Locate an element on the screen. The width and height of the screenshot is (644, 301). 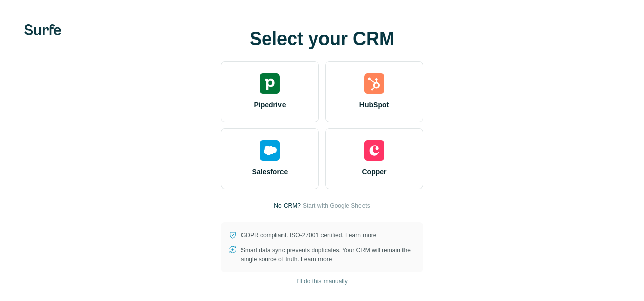
span: Start with Google Sheets is located at coordinates (336, 206).